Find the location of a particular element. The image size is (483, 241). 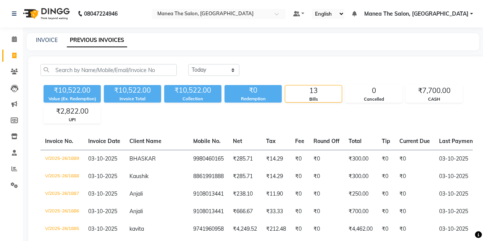

td: 8861991888 is located at coordinates (209, 177).